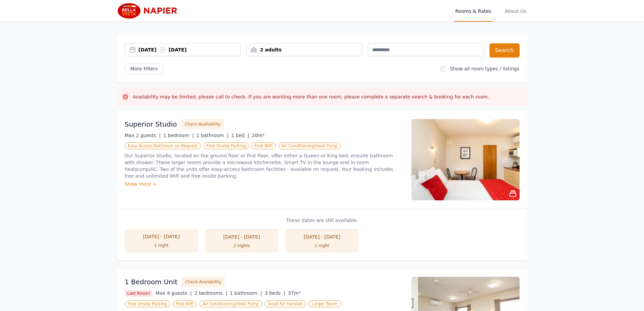 This screenshot has width=644, height=311. What do you see at coordinates (151, 124) in the screenshot?
I see `h3: Superior Studio` at bounding box center [151, 124].